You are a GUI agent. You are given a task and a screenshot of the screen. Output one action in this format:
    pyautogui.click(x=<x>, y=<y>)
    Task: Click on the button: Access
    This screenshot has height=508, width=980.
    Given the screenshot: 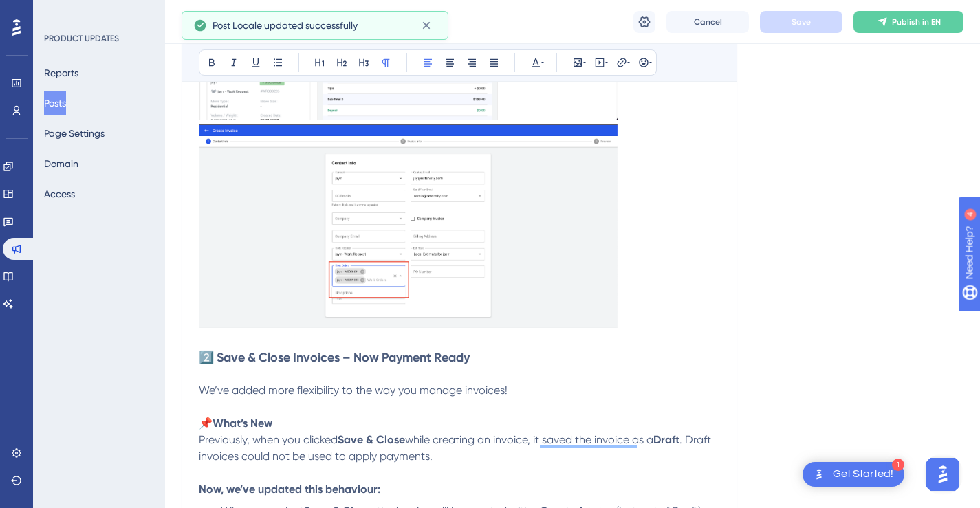 What is the action you would take?
    pyautogui.click(x=59, y=194)
    